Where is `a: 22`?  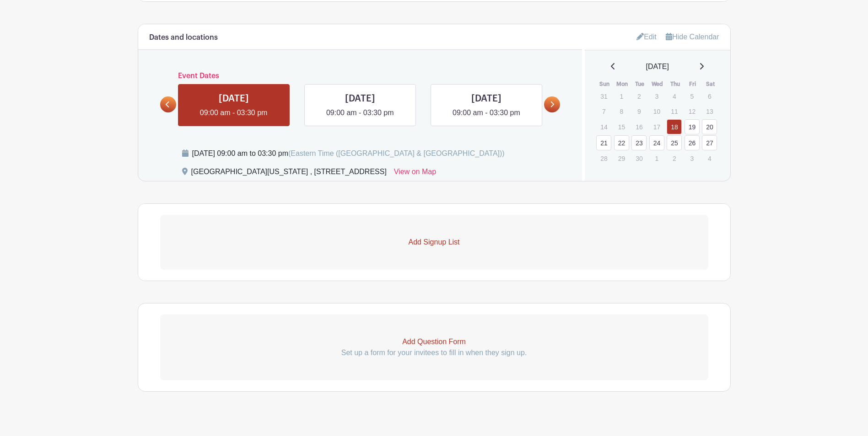 a: 22 is located at coordinates (621, 143).